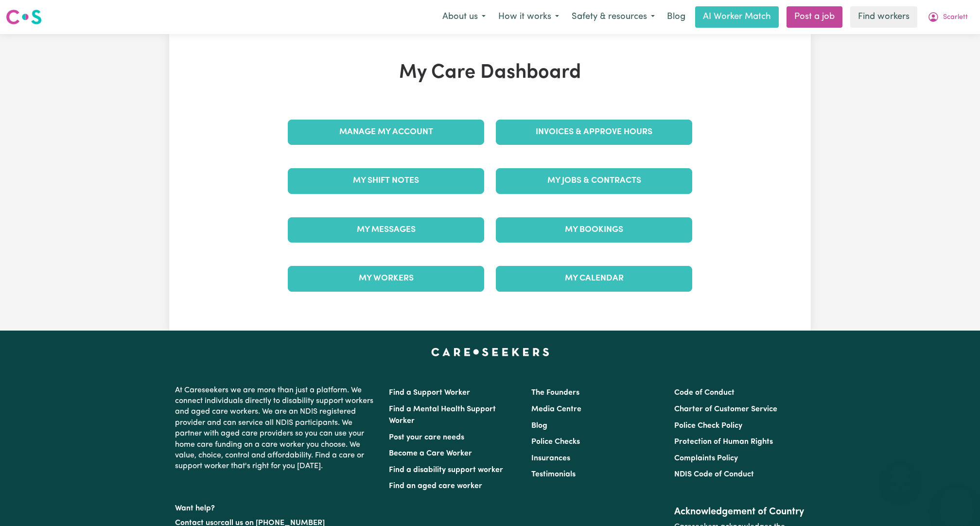 Image resolution: width=980 pixels, height=526 pixels. I want to click on a: Media Centre, so click(556, 410).